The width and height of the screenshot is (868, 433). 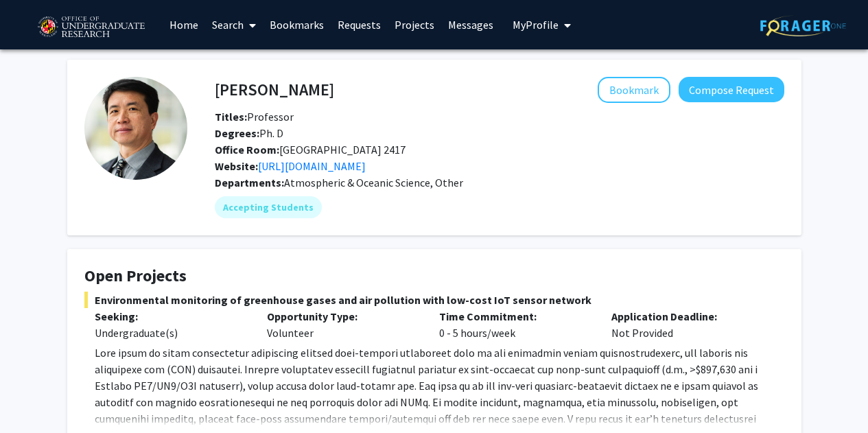 I want to click on a: Opens in a new tab, so click(x=312, y=166).